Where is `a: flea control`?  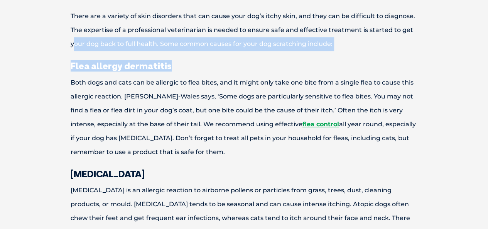
a: flea control is located at coordinates (320, 124).